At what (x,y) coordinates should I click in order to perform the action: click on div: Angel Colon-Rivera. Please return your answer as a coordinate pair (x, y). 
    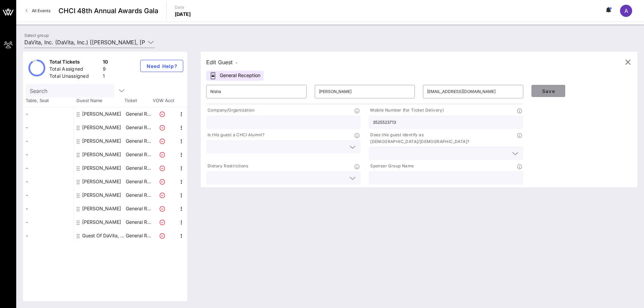
    Looking at the image, I should click on (102, 114).